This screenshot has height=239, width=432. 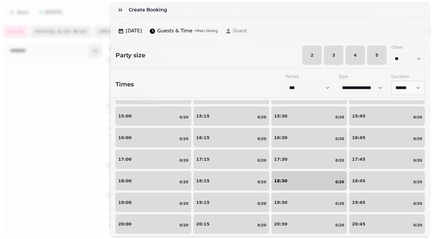 What do you see at coordinates (387, 181) in the screenshot?
I see `button: 18:450/20` at bounding box center [387, 181].